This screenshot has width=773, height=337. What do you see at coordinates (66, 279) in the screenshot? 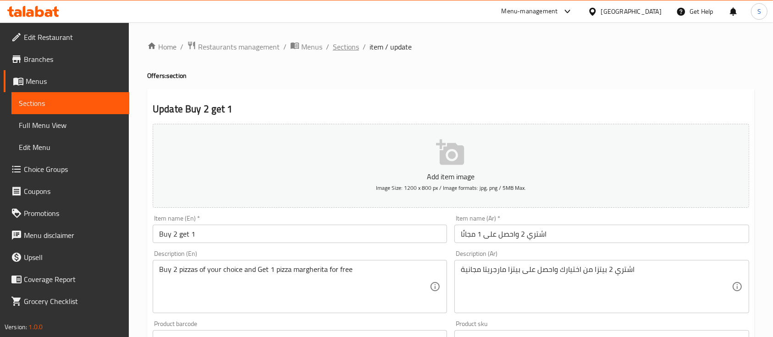
I see `a: Coverage Report` at bounding box center [66, 279].